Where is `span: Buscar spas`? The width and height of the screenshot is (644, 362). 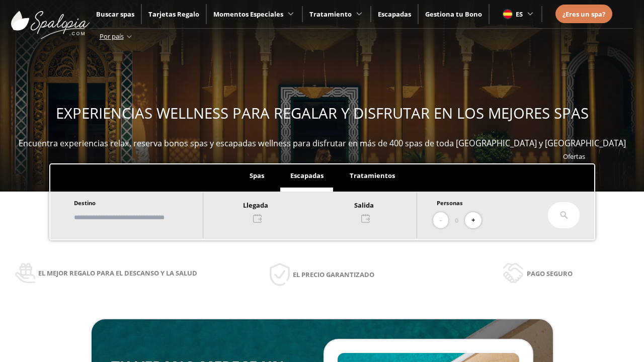
span: Buscar spas is located at coordinates (115, 14).